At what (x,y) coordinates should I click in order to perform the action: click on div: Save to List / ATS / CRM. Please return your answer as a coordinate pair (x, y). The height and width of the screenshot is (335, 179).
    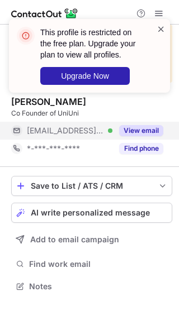
    Looking at the image, I should click on (92, 186).